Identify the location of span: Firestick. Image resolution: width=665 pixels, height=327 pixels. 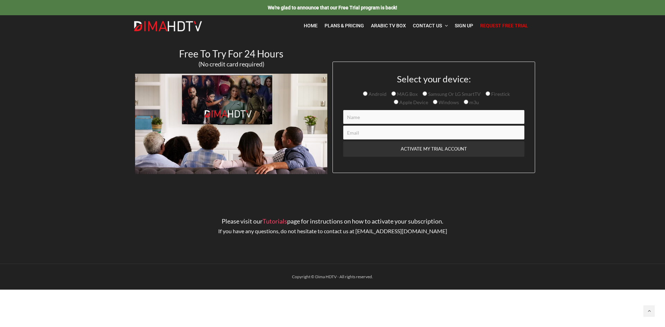
(499, 94).